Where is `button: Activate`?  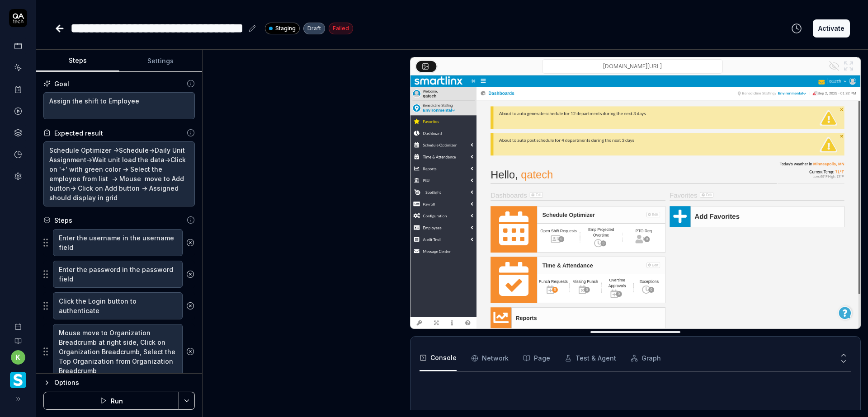
button: Activate is located at coordinates (831, 28).